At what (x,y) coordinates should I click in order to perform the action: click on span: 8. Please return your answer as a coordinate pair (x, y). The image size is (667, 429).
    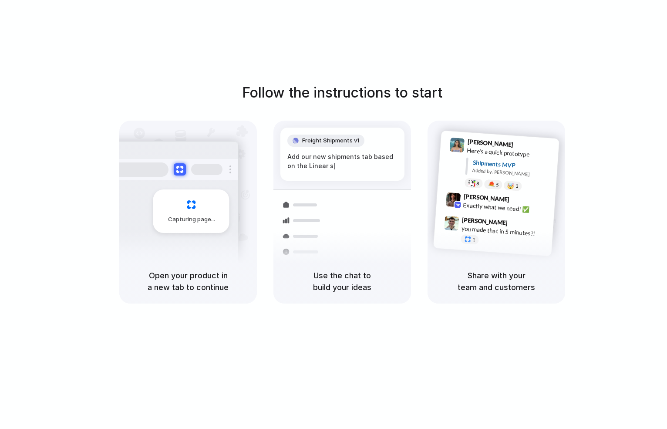
    Looking at the image, I should click on (478, 183).